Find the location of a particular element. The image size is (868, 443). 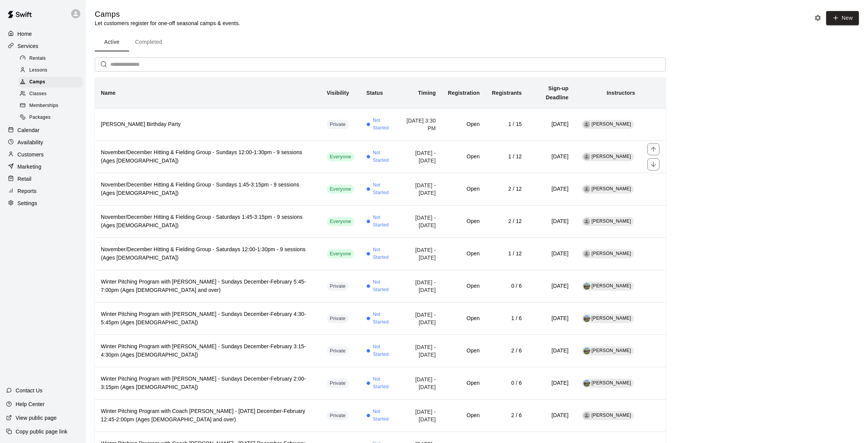

h5: Camps is located at coordinates (168, 14).